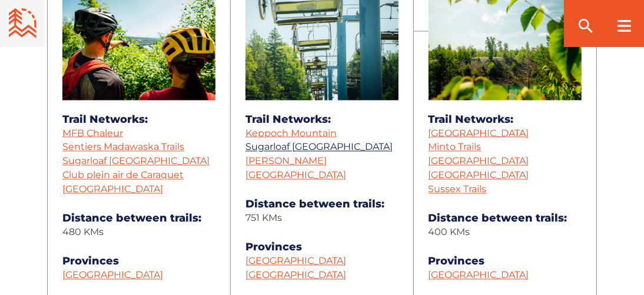  I want to click on dd: 400 KMs, so click(505, 233).